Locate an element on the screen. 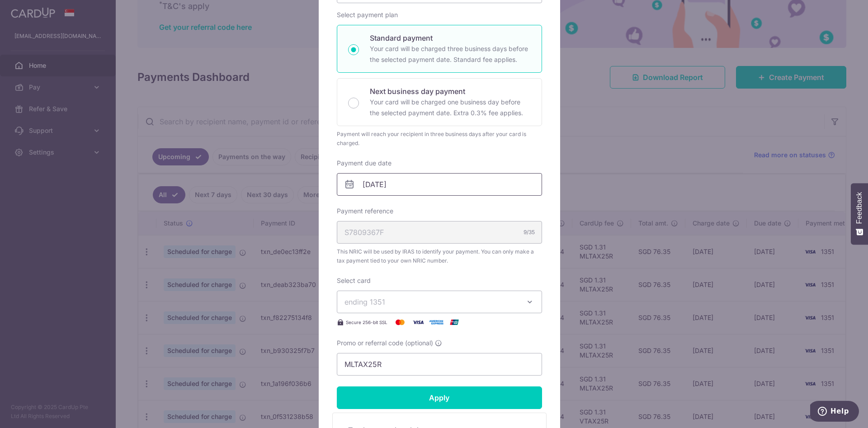 The width and height of the screenshot is (868, 428). div: Payment will reach your recipient in three business days after your card is charged. is located at coordinates (440, 139).